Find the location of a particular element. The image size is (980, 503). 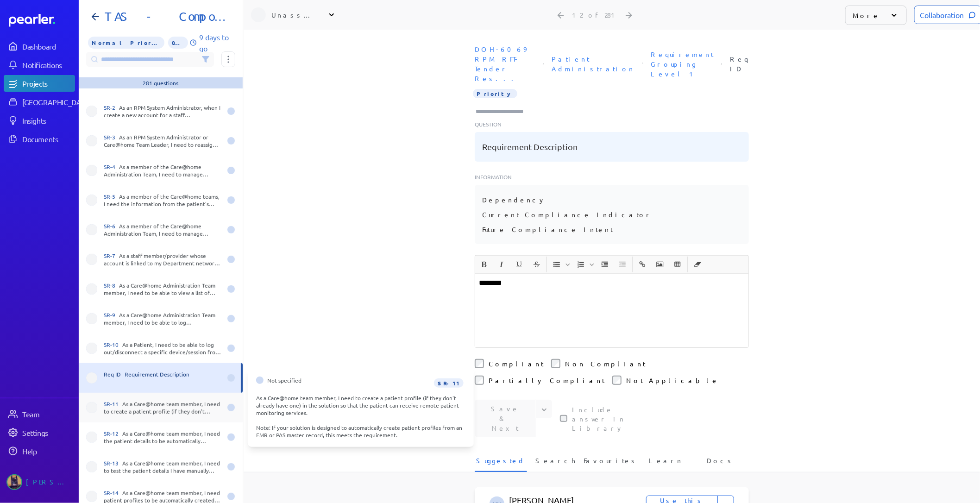

input: Type here to add tags is located at coordinates (503, 111).